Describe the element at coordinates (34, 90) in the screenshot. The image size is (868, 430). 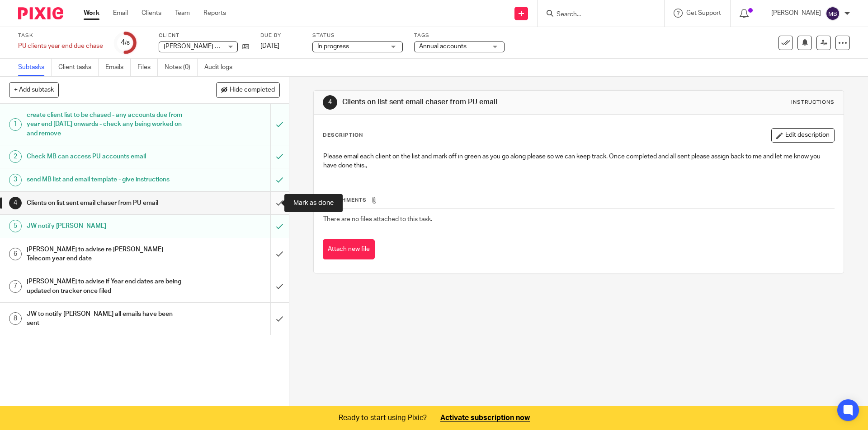
I see `button: + Add subtask` at that location.